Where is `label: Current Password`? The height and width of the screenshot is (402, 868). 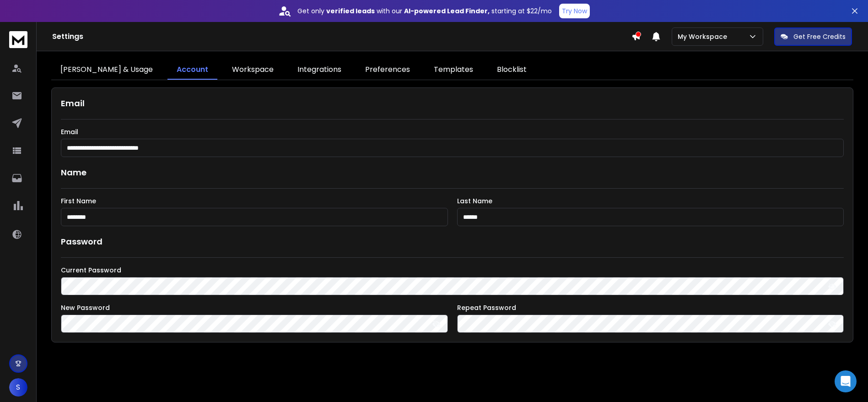 label: Current Password is located at coordinates (452, 270).